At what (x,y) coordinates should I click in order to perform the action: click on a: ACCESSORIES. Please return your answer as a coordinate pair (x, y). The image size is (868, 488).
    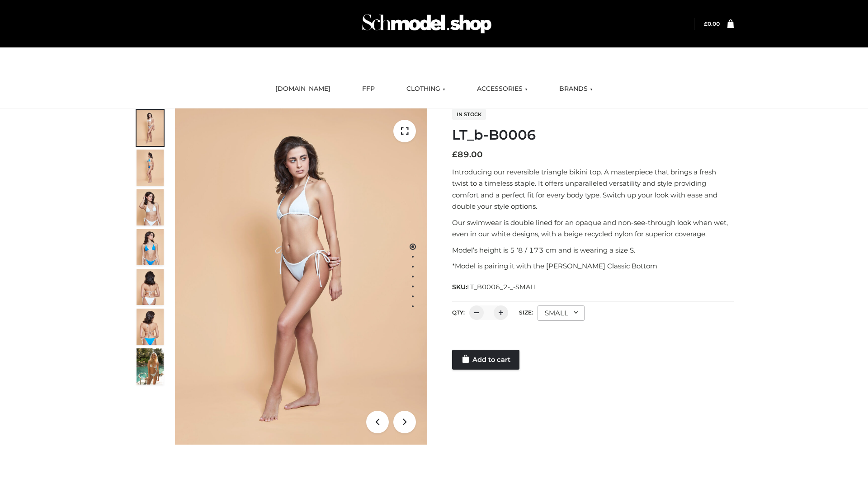
    Looking at the image, I should click on (502, 89).